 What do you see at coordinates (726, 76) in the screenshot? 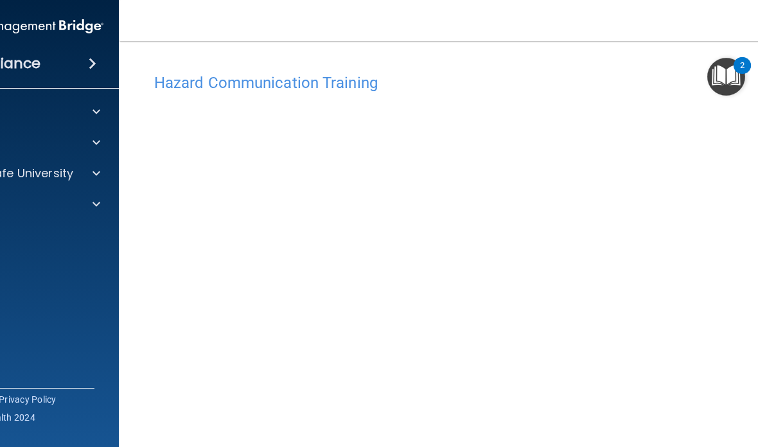
I see `button: Open Resource Center, 2 new notifications` at bounding box center [726, 76].